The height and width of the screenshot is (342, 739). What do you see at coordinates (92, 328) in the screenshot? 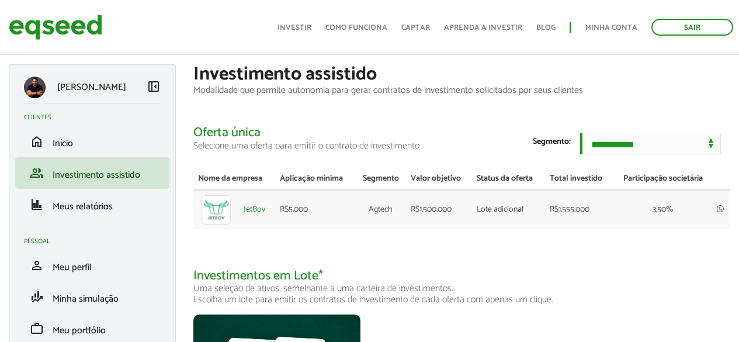
I see `a: workMeu portfólio` at bounding box center [92, 328].